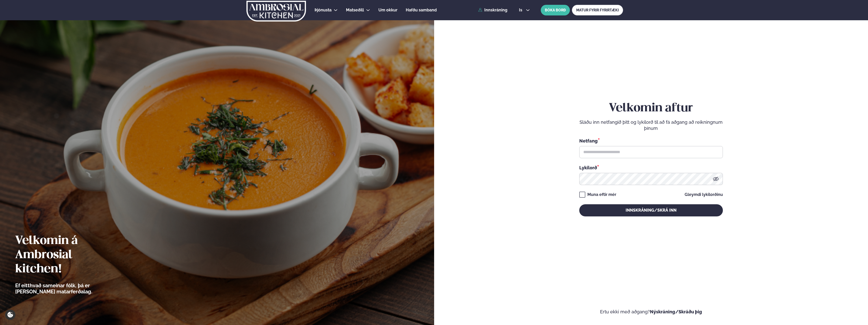  What do you see at coordinates (68, 256) in the screenshot?
I see `h2: Velkomin á Ambrosial kitchen!` at bounding box center [68, 256].